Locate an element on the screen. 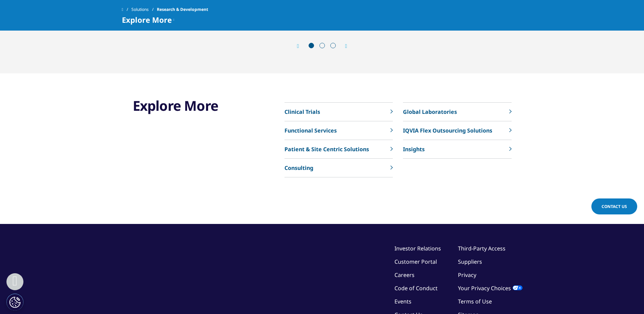  a: Privacy is located at coordinates (467, 275).